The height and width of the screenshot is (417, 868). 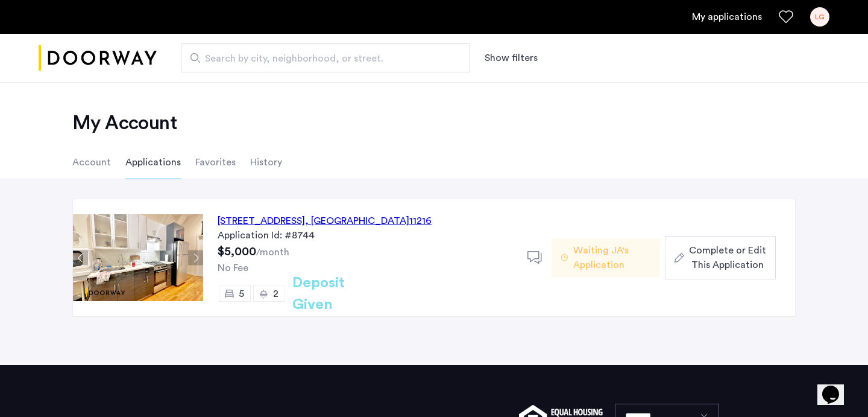 I want to click on h2: My Account, so click(x=434, y=123).